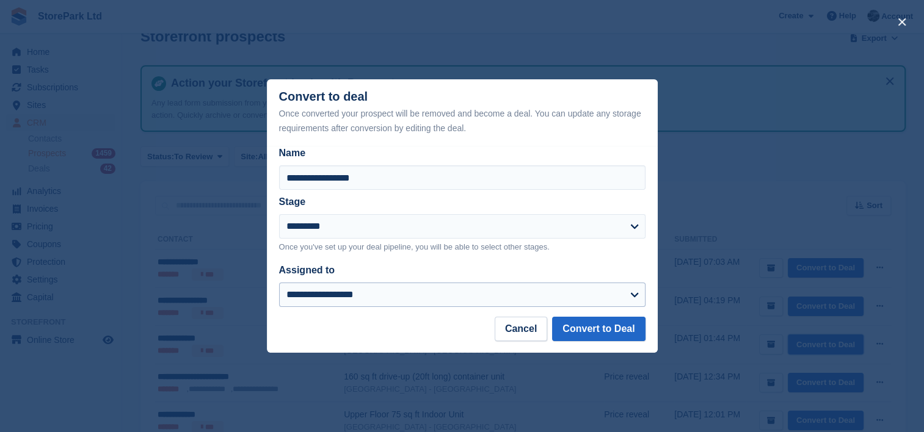 This screenshot has width=924, height=432. What do you see at coordinates (902, 22) in the screenshot?
I see `button: close` at bounding box center [902, 22].